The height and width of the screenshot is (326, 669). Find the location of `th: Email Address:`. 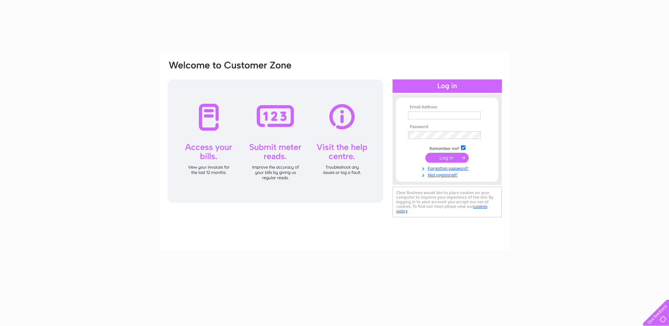

th: Email Address: is located at coordinates (447, 107).